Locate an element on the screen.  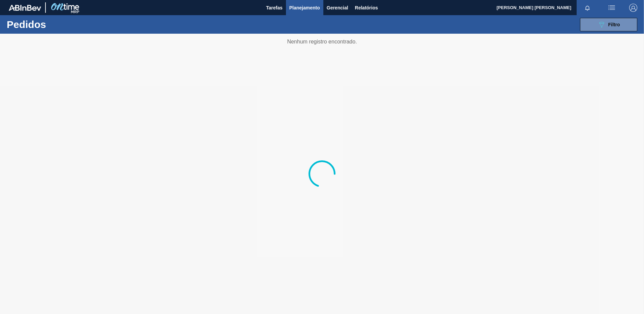
span: Filtro is located at coordinates (614, 25).